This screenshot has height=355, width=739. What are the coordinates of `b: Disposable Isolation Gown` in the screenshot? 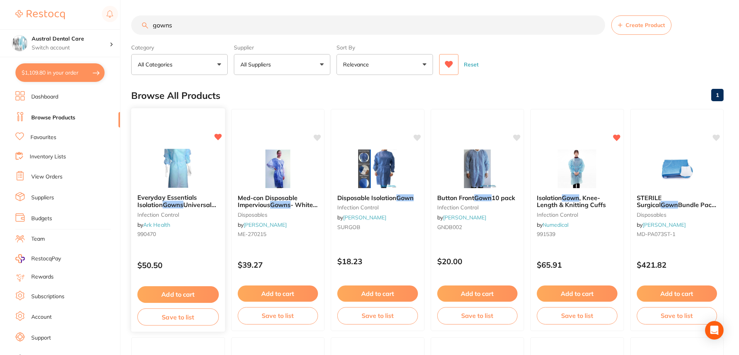 It's located at (377, 198).